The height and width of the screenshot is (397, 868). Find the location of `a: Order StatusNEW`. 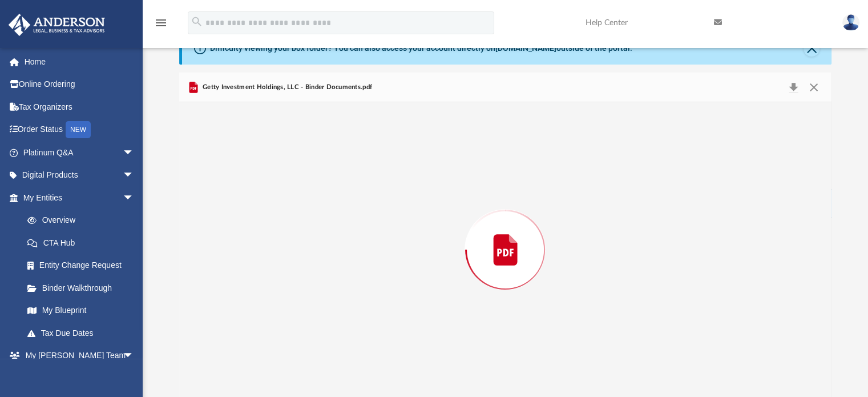

a: Order StatusNEW is located at coordinates (79, 130).